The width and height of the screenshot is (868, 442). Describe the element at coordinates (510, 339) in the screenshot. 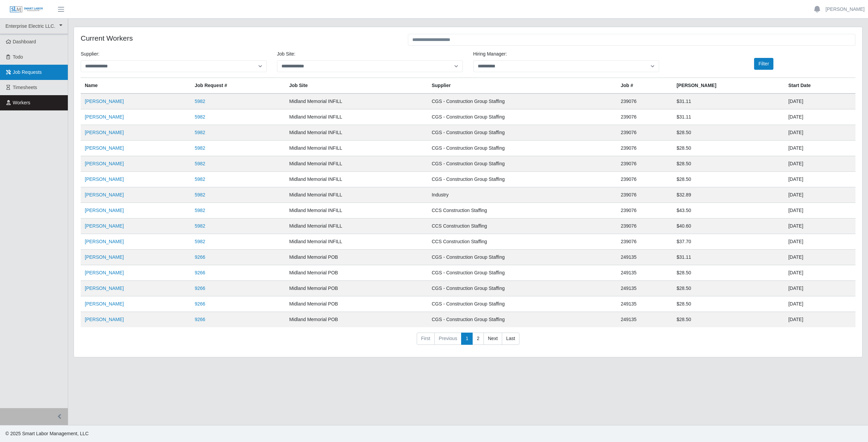

I see `a: Last` at that location.